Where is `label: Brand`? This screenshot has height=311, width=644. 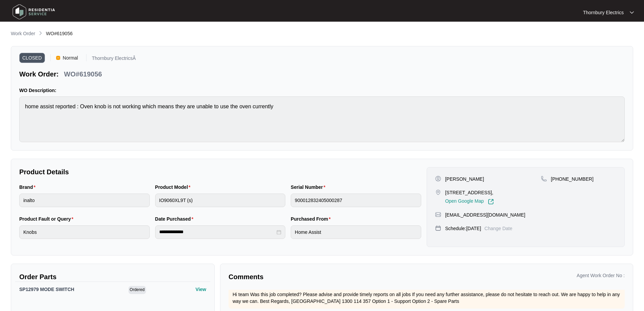 label: Brand is located at coordinates (28, 187).